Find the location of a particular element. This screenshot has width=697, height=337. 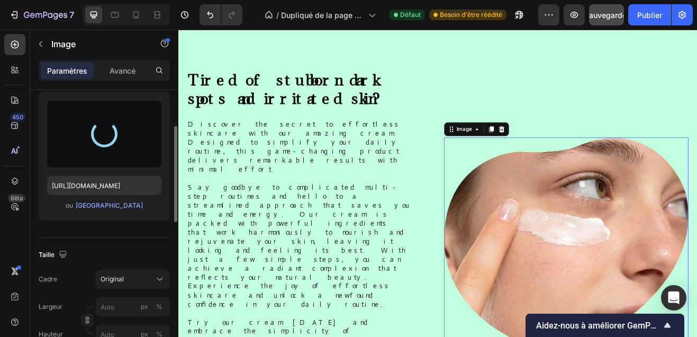

button: Sauvegarder is located at coordinates (607, 15).